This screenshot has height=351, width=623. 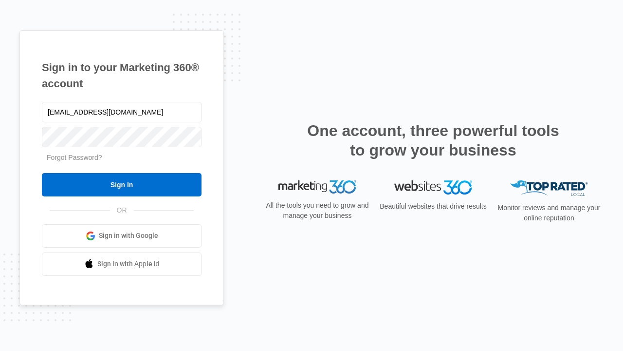 What do you see at coordinates (433, 206) in the screenshot?
I see `p: Beautiful websites that drive results` at bounding box center [433, 206].